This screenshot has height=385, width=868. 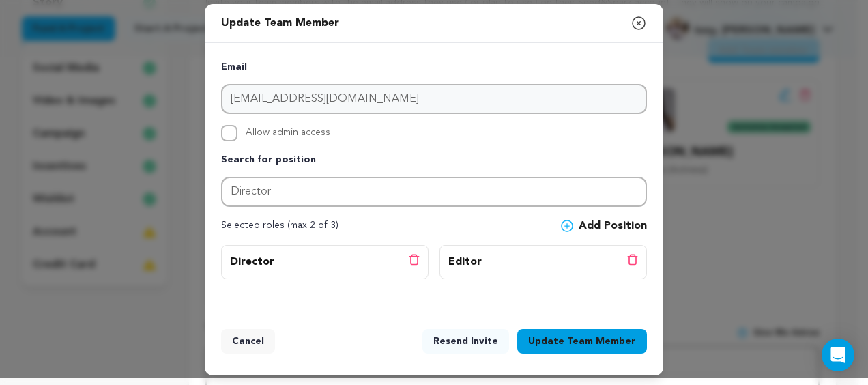 What do you see at coordinates (434, 98) in the screenshot?
I see `input: Email address` at bounding box center [434, 98].